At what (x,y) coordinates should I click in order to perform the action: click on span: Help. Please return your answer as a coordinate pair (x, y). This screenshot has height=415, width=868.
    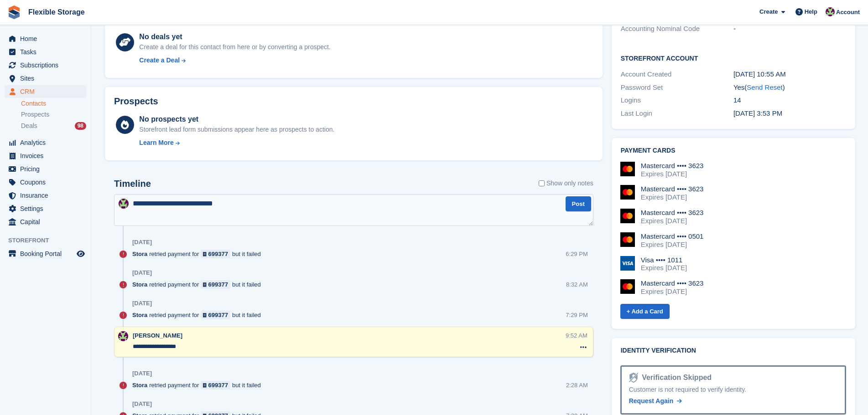
    Looking at the image, I should click on (811, 11).